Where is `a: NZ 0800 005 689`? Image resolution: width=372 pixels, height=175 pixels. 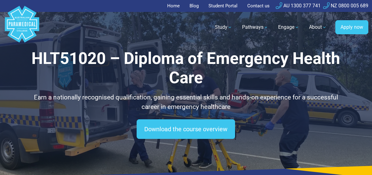 a: NZ 0800 005 689 is located at coordinates (346, 6).